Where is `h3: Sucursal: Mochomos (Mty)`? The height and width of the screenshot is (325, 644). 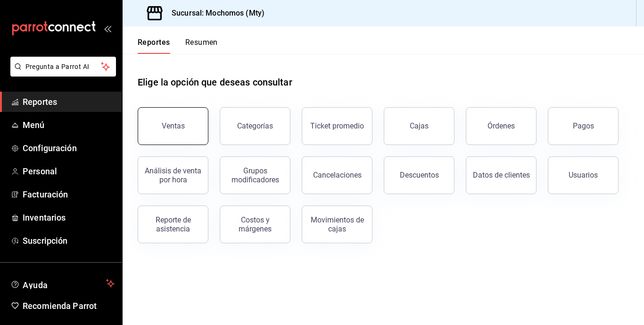 h3: Sucursal: Mochomos (Mty) is located at coordinates (214, 14).